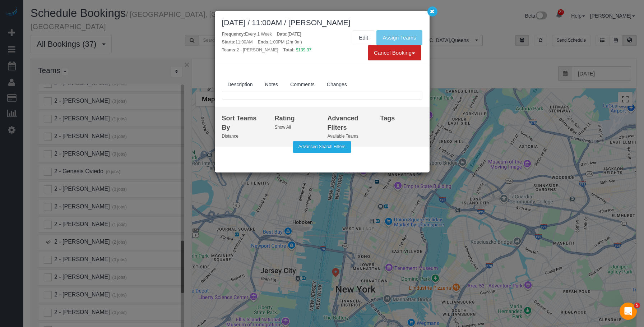  What do you see at coordinates (237, 42) in the screenshot?
I see `div: 11:00AM` at bounding box center [237, 42].